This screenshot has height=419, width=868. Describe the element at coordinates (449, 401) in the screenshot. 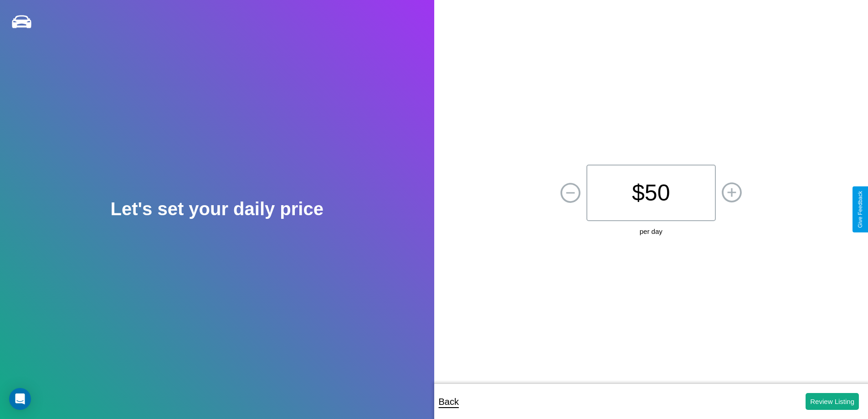

I see `p: Back` at that location.